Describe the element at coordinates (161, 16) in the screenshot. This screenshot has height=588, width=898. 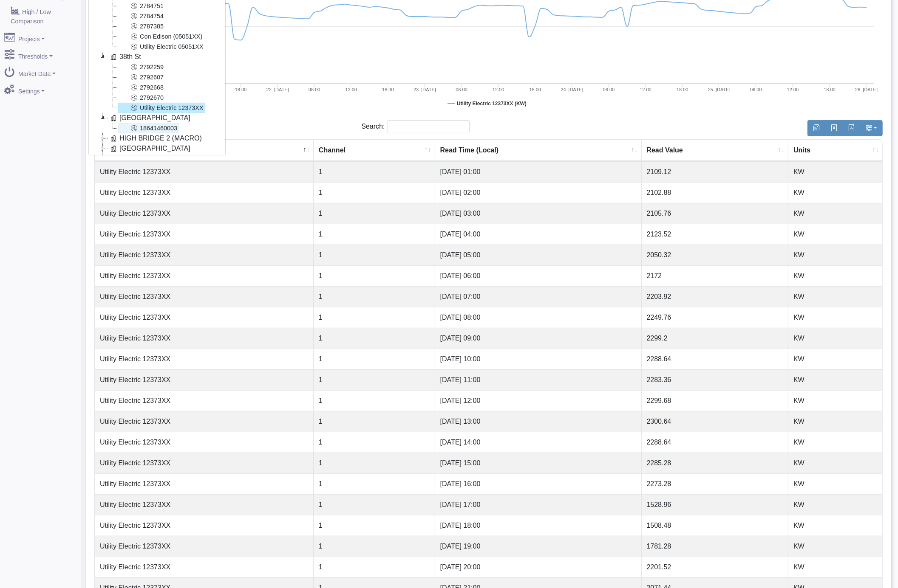
I see `li: 2784754` at that location.